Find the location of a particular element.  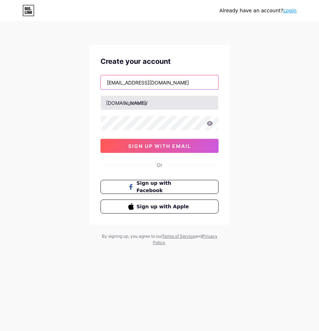

a: Sign up with Apple is located at coordinates (159, 207).